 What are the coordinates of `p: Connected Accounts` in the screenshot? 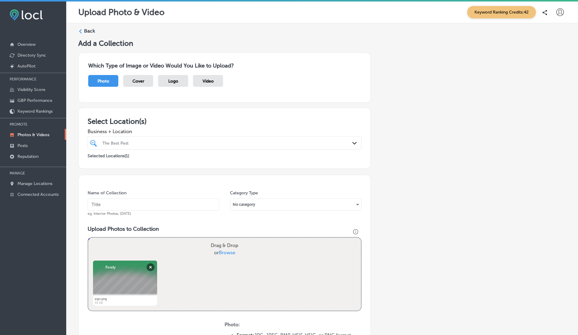 It's located at (38, 194).